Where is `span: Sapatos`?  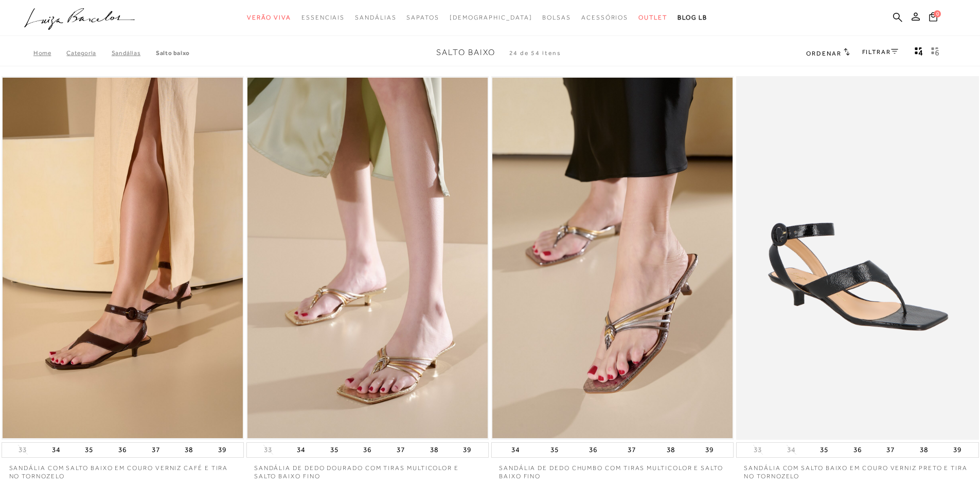 span: Sapatos is located at coordinates (422, 18).